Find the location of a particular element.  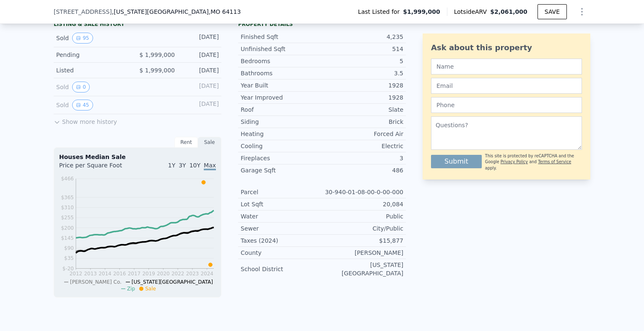

span: Last Listed for is located at coordinates (380, 12).